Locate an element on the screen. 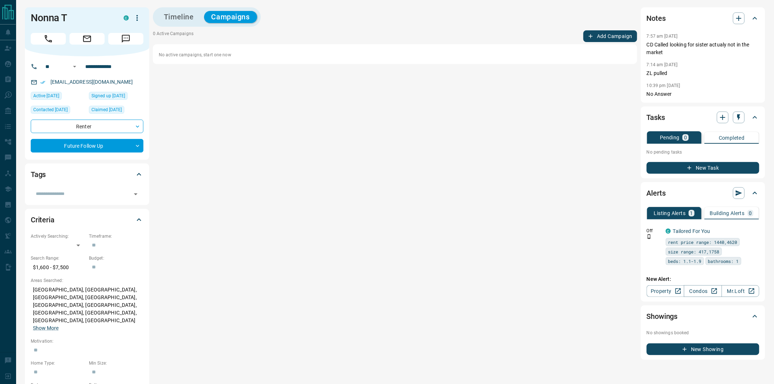 Image resolution: width=774 pixels, height=384 pixels. p: $1,600 - $7,500 is located at coordinates (58, 267).